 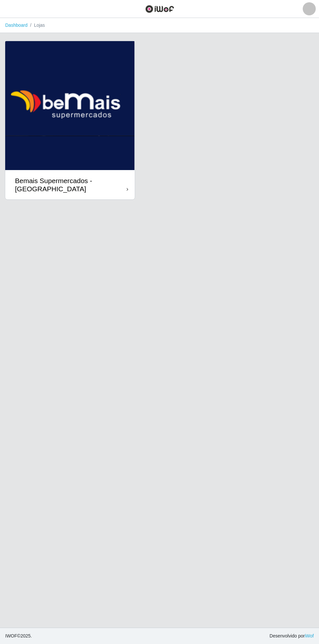 What do you see at coordinates (16, 25) in the screenshot?
I see `a: Dashboard` at bounding box center [16, 25].